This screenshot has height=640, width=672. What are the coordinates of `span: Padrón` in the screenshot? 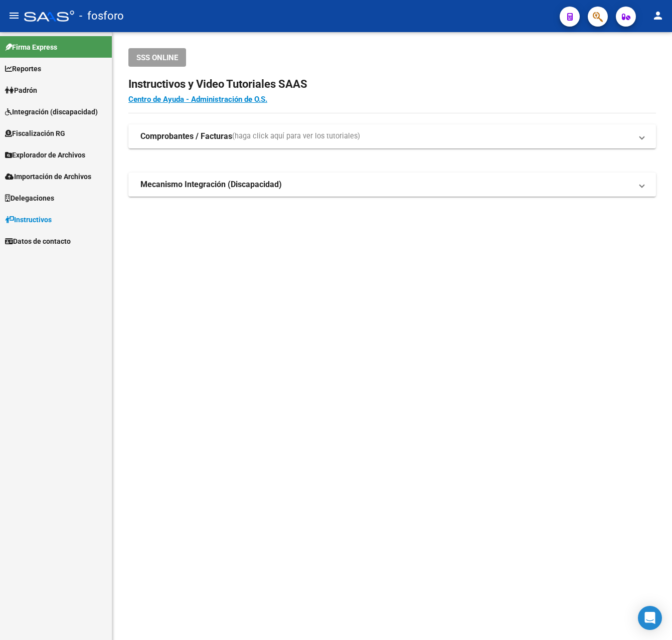 It's located at (21, 91).